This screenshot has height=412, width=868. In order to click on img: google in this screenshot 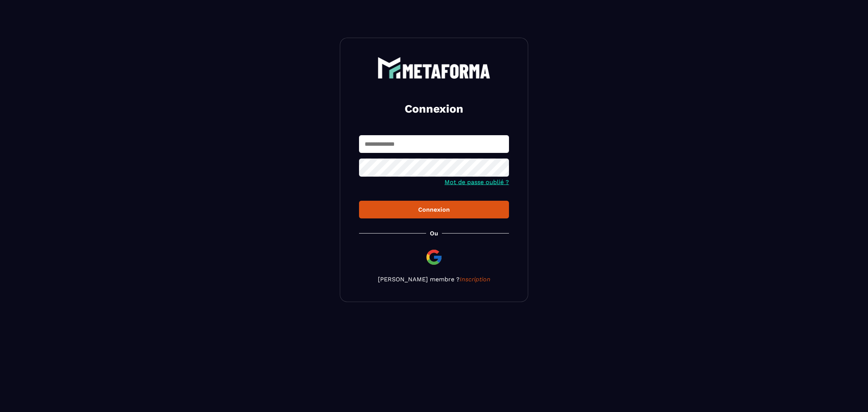, I will do `click(434, 257)`.